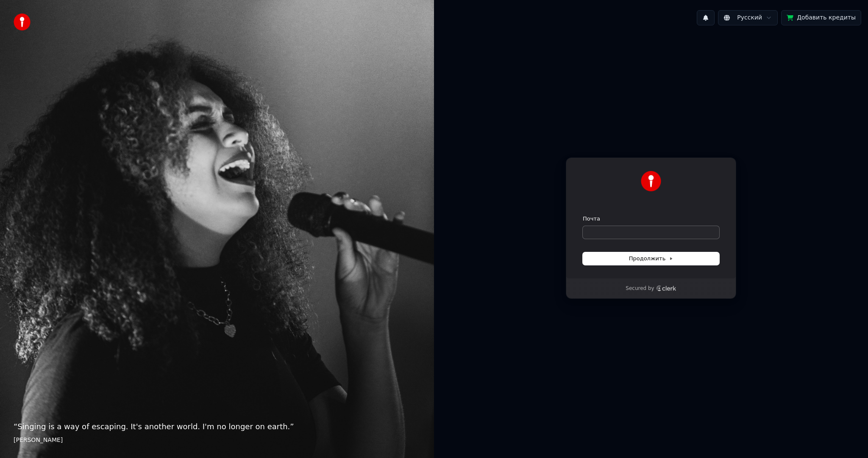 Image resolution: width=868 pixels, height=458 pixels. Describe the element at coordinates (591, 219) in the screenshot. I see `label: Почта` at that location.